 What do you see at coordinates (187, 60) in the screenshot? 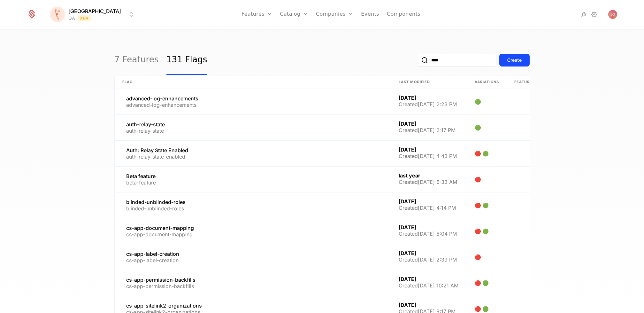
I see `a: 131 Flags` at bounding box center [187, 60].